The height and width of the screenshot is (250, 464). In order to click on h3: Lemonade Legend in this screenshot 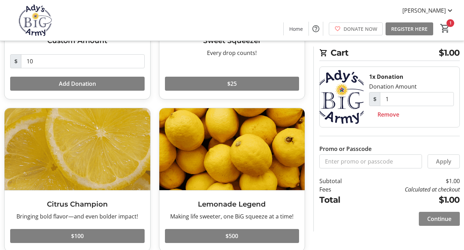, I will do `click(232, 204)`.